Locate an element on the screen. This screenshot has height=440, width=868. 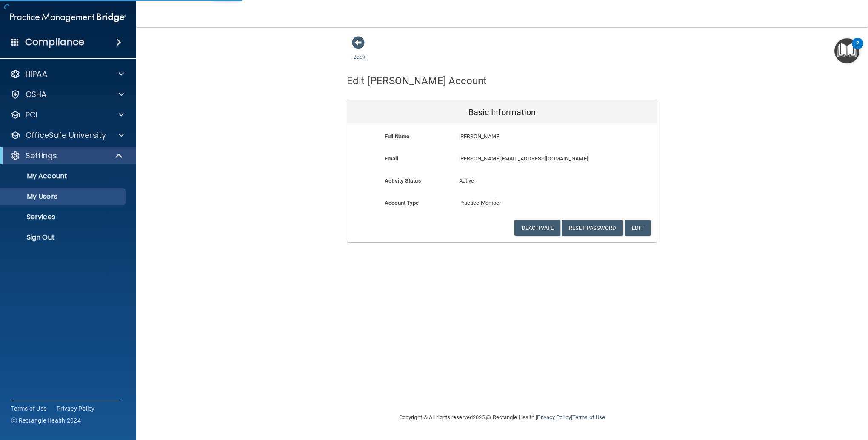
p: Practice Member is located at coordinates (502, 203).